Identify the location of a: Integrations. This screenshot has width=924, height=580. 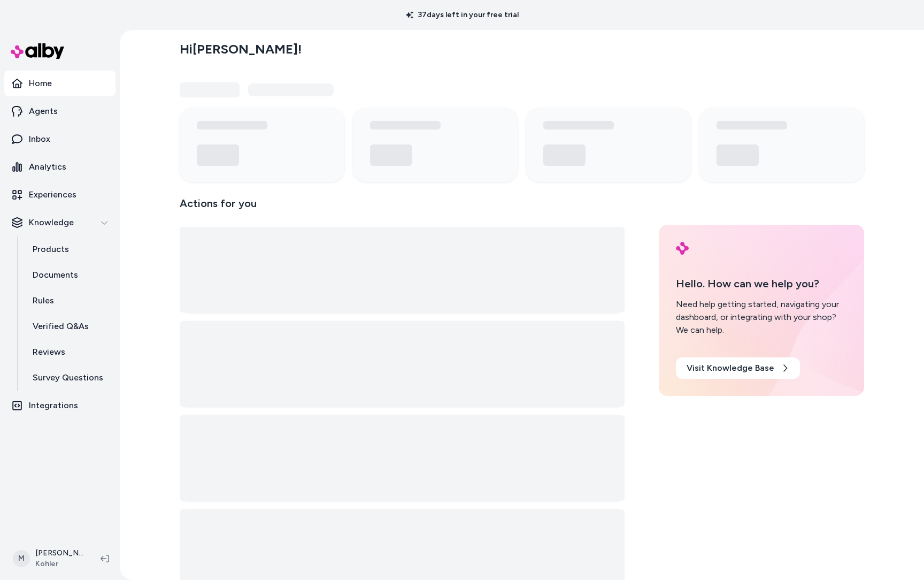
(60, 405).